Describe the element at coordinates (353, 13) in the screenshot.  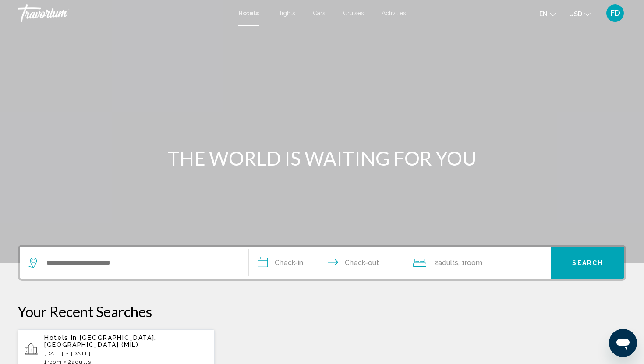
I see `a: Cruises` at that location.